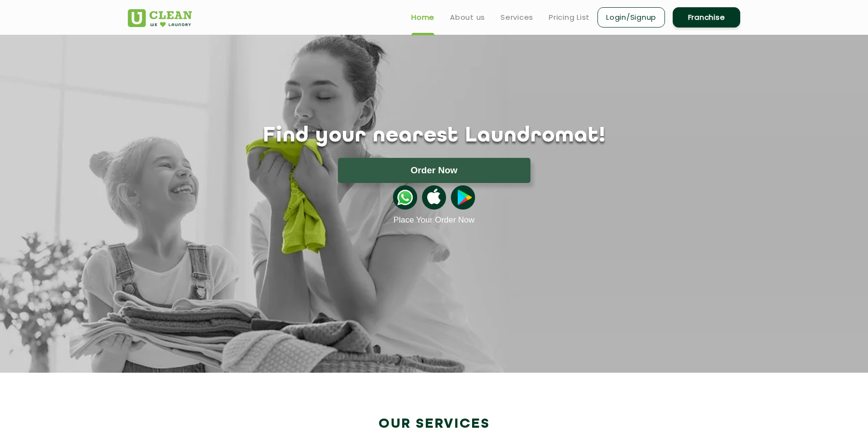 Image resolution: width=868 pixels, height=448 pixels. I want to click on a: Login/Signup, so click(632, 17).